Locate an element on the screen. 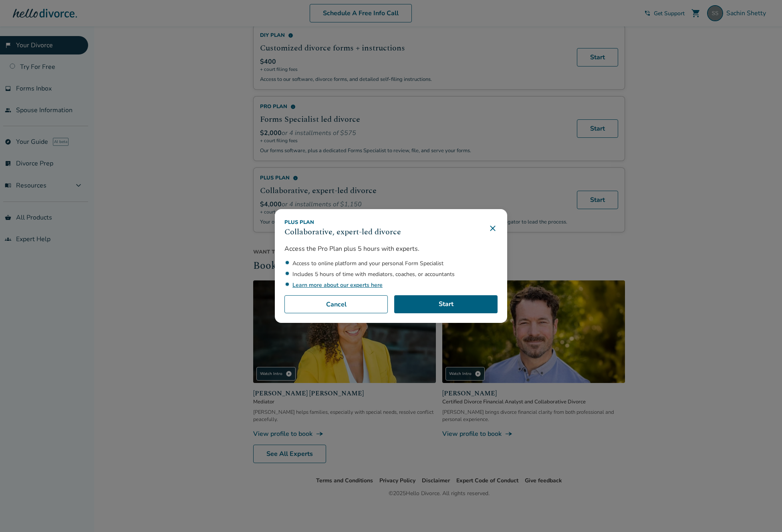  a: Learn more about our experts here is located at coordinates (337, 285).